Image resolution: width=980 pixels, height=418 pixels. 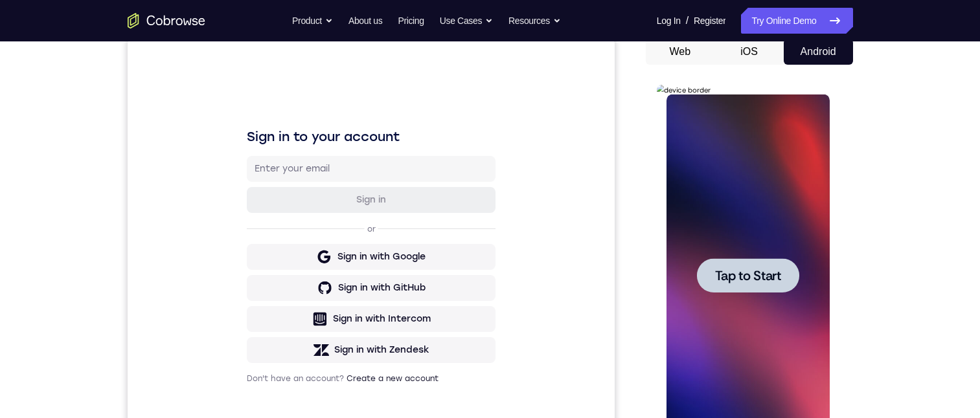 I want to click on div: Sign in with Intercom, so click(x=254, y=280).